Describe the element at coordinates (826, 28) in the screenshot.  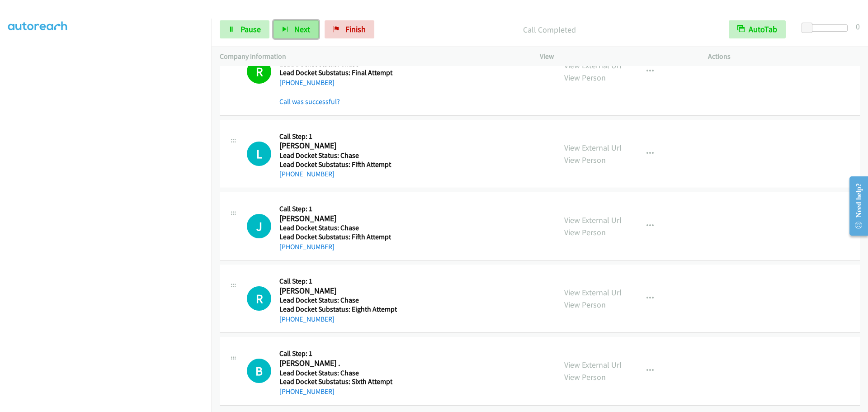
I see `div: Delay between calls (in seconds)` at that location.